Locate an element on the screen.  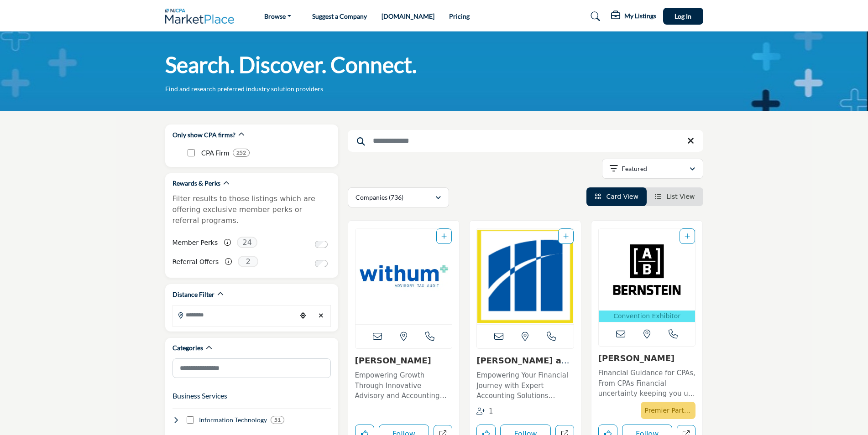
p: Financial Guidance for CPAs, From CPAs Financial uncertainty keeping you up at night? [PERSON_NAM... is located at coordinates (647, 383).